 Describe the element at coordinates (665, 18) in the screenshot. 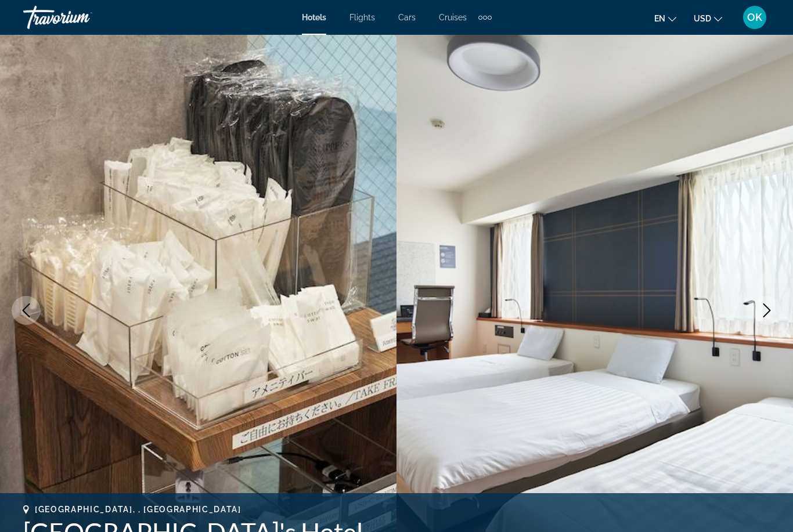

I see `button: Change language` at that location.